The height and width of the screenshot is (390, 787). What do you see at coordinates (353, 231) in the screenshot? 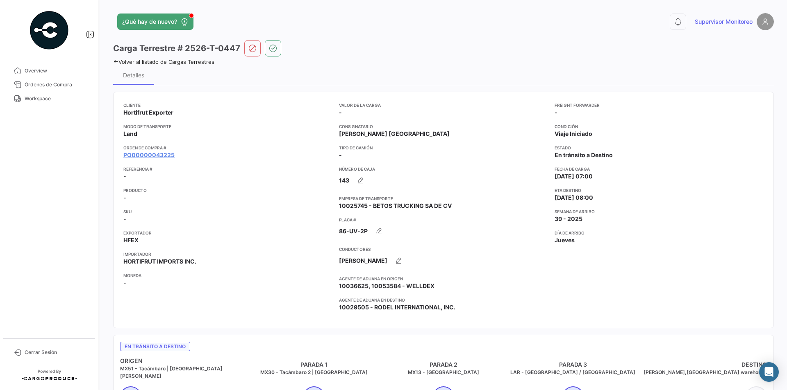
I see `span: 86-UV-2P` at bounding box center [353, 231].